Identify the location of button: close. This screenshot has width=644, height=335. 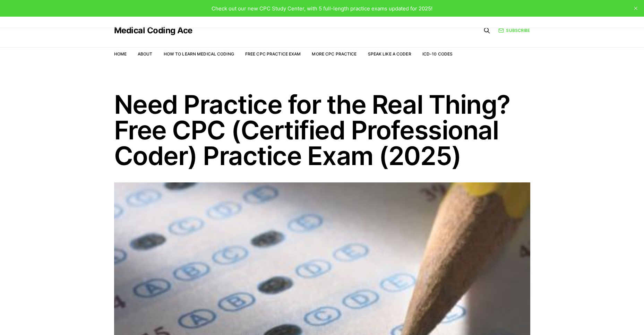
(635, 9).